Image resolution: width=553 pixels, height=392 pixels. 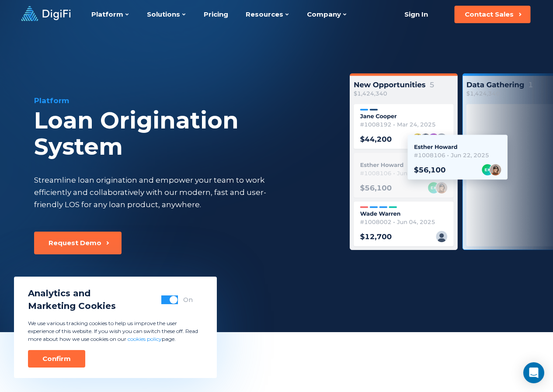 What do you see at coordinates (181, 134) in the screenshot?
I see `div: Loan Origination System` at bounding box center [181, 134].